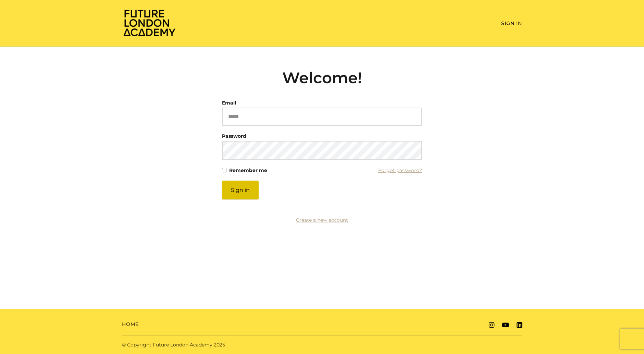 The height and width of the screenshot is (354, 644). What do you see at coordinates (149, 23) in the screenshot?
I see `img: Home Page` at bounding box center [149, 23].